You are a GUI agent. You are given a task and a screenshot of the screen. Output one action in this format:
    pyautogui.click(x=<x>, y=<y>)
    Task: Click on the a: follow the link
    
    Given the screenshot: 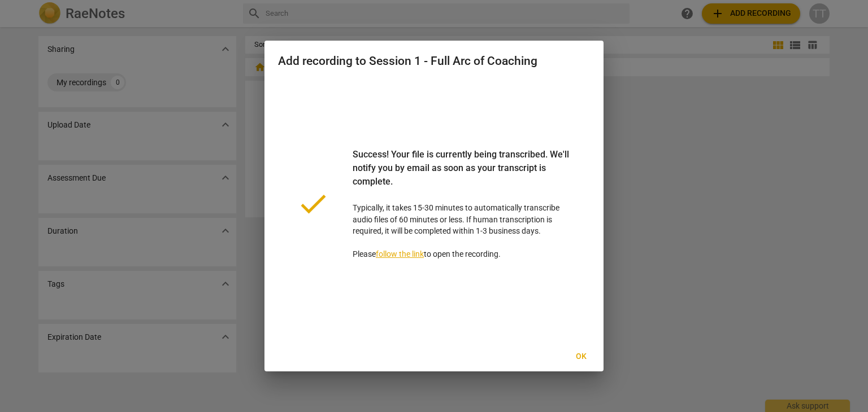 What is the action you would take?
    pyautogui.click(x=400, y=254)
    